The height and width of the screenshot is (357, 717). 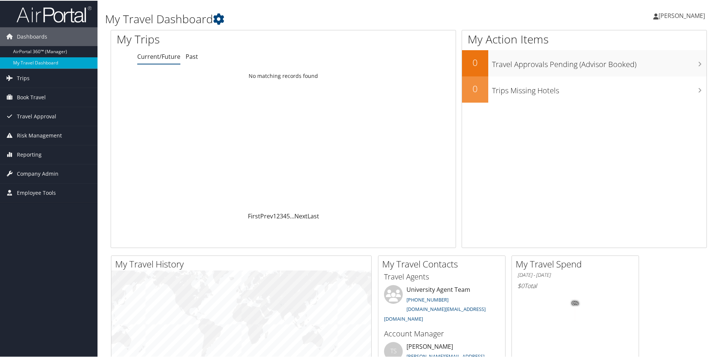 I want to click on span: Trips, so click(x=23, y=78).